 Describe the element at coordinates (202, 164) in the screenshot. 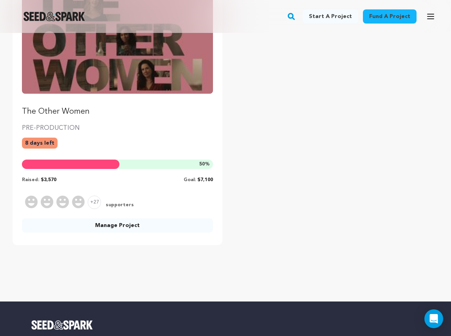

I see `span: 50` at that location.